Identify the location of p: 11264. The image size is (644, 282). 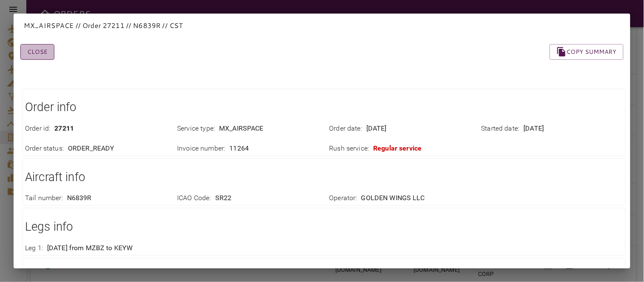
(239, 149).